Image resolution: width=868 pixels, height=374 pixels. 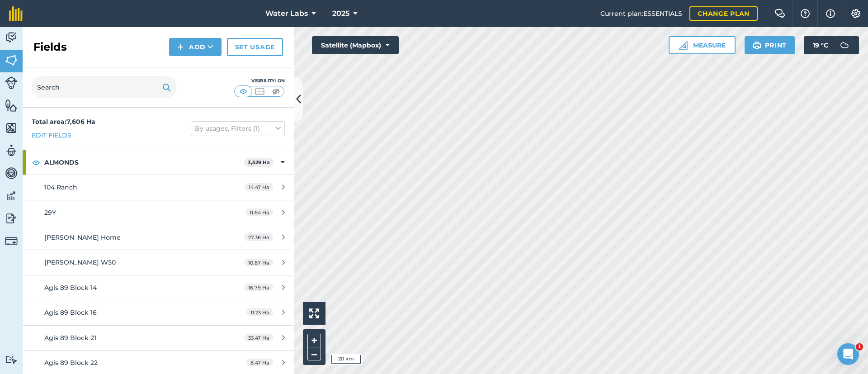 What do you see at coordinates (258, 187) in the screenshot?
I see `span: 14.47 Ha` at bounding box center [258, 187].